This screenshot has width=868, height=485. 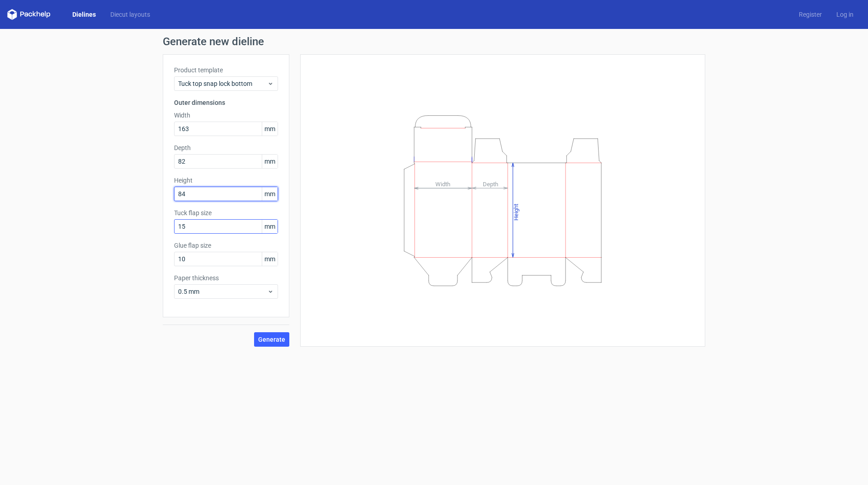 What do you see at coordinates (226, 103) in the screenshot?
I see `h3: Outer dimensions` at bounding box center [226, 103].